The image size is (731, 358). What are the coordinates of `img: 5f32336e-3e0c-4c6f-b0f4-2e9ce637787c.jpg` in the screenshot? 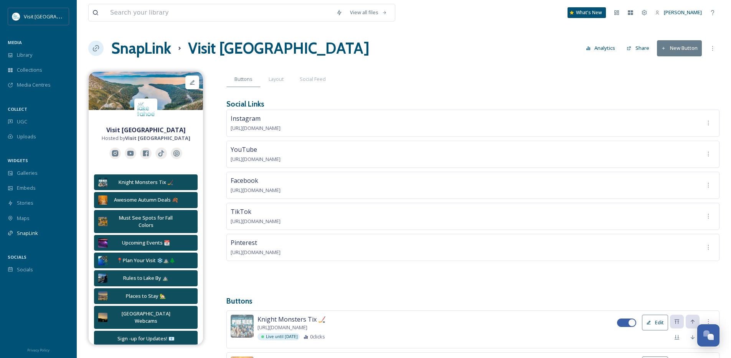 It's located at (103, 296).